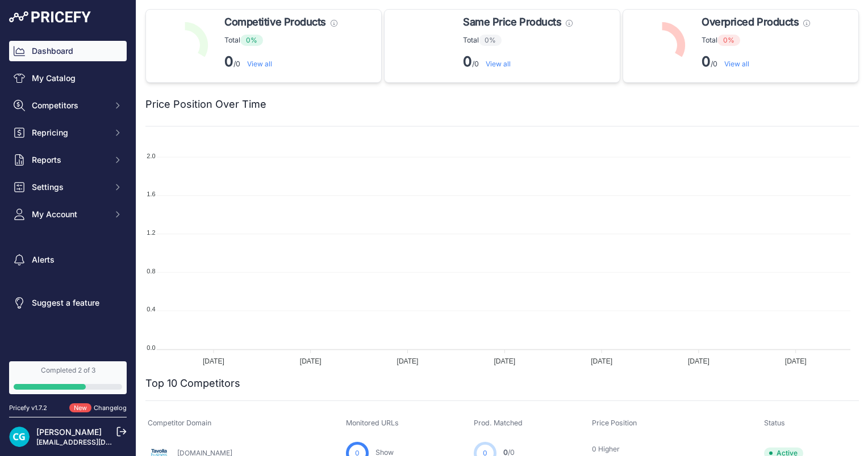 Image resolution: width=868 pixels, height=456 pixels. I want to click on button: My Account, so click(67, 214).